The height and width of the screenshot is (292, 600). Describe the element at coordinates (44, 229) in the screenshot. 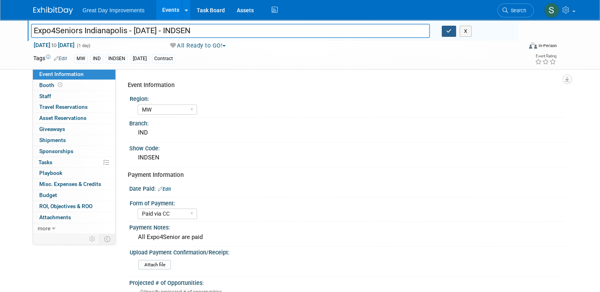

I see `span: more` at that location.